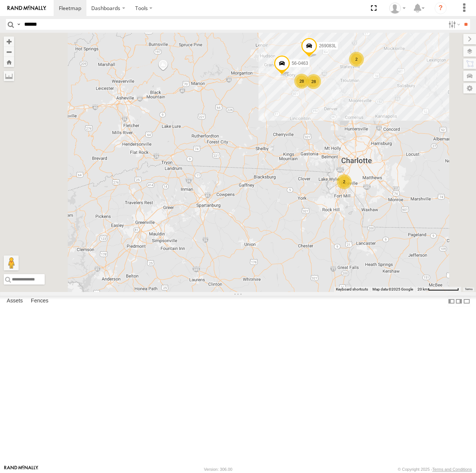 Image resolution: width=476 pixels, height=473 pixels. What do you see at coordinates (451, 301) in the screenshot?
I see `label: Dock Summary Table to the Left` at bounding box center [451, 301].